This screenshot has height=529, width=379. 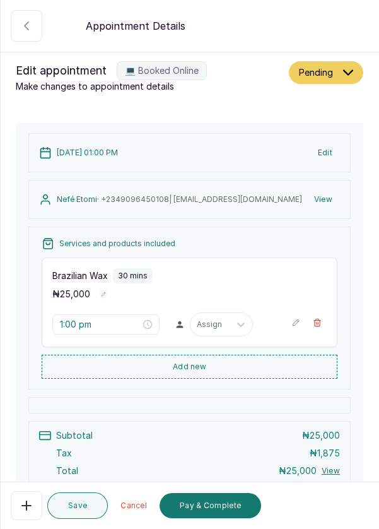 I want to click on button: Save, so click(x=78, y=505).